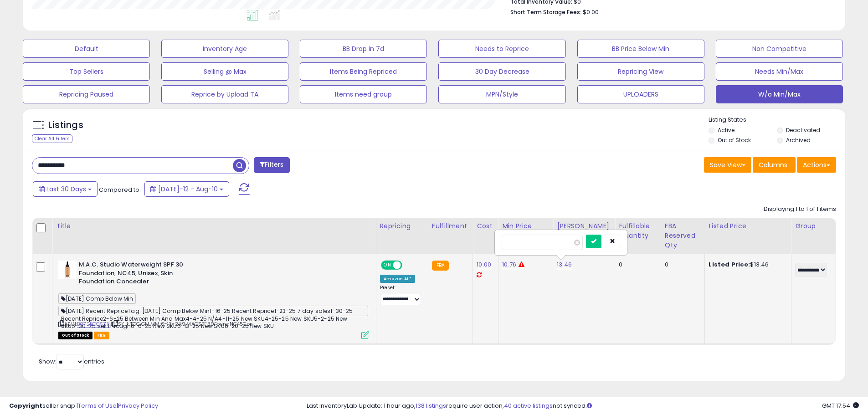 This screenshot has width=868, height=415. I want to click on label: Out of Stock, so click(734, 140).